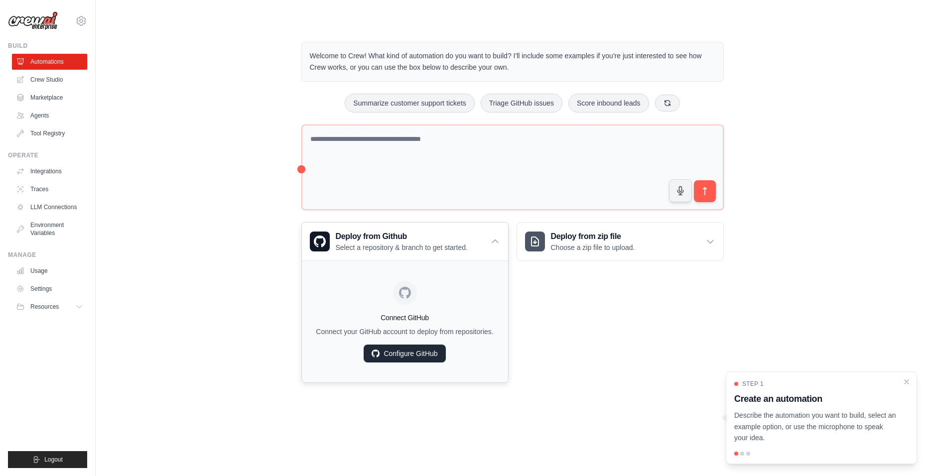 The height and width of the screenshot is (476, 929). I want to click on a: Marketplace, so click(49, 98).